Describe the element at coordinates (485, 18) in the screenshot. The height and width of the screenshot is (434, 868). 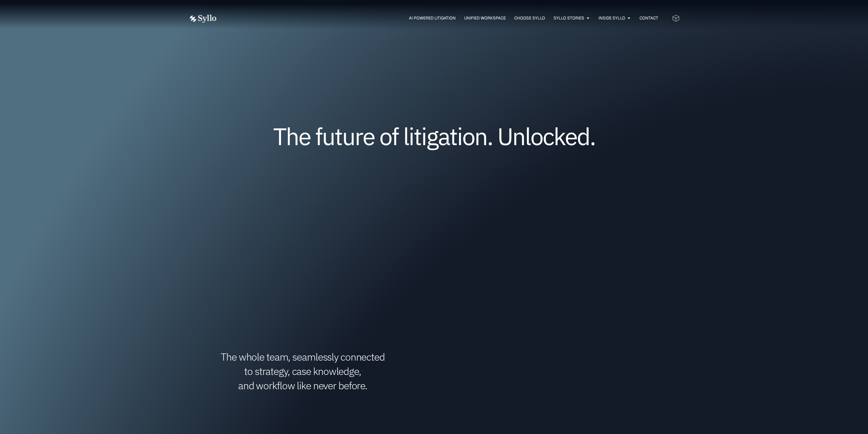
I see `a: Unified Workspace` at that location.